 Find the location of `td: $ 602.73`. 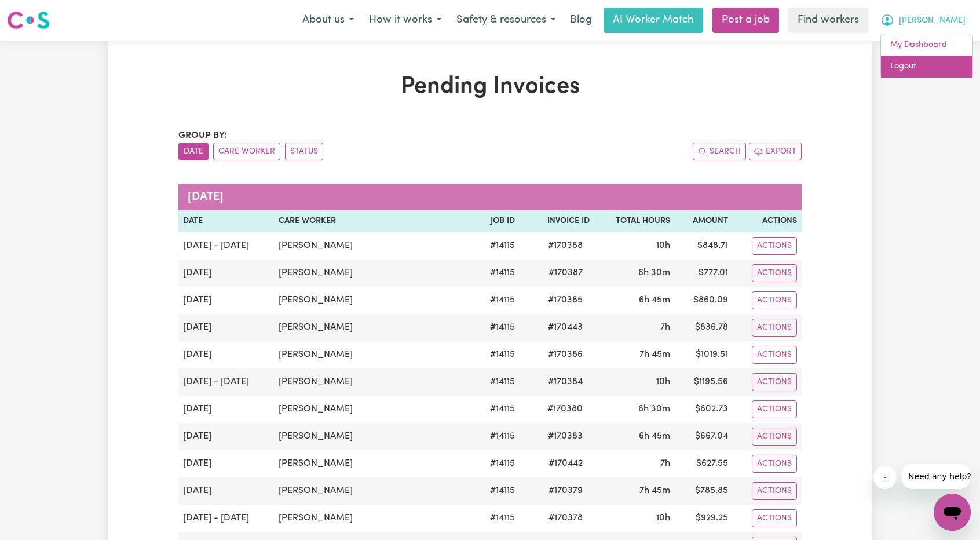

td: $ 602.73 is located at coordinates (704, 409).